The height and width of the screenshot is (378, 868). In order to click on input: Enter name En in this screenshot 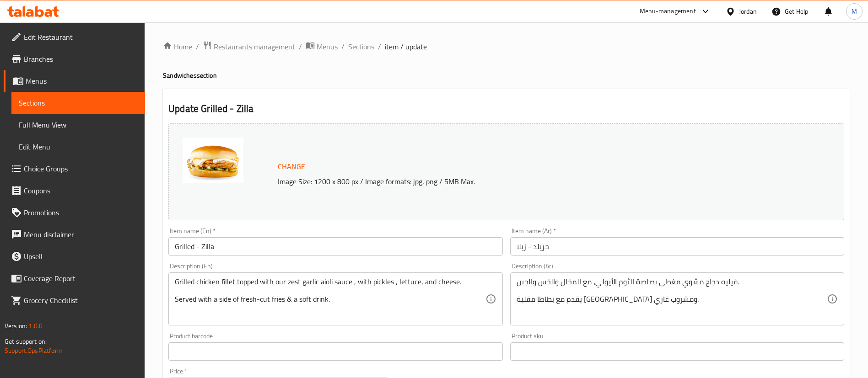, I will do `click(336, 246)`.